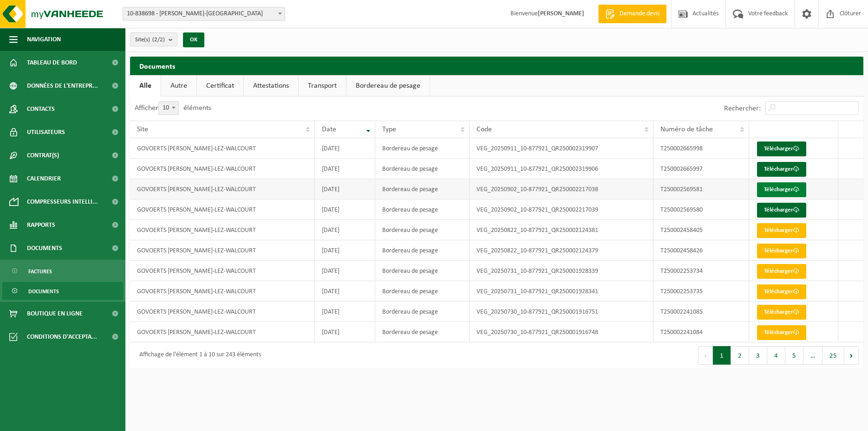 The width and height of the screenshot is (868, 431). What do you see at coordinates (150, 40) in the screenshot?
I see `span: Site(s)` at bounding box center [150, 40].